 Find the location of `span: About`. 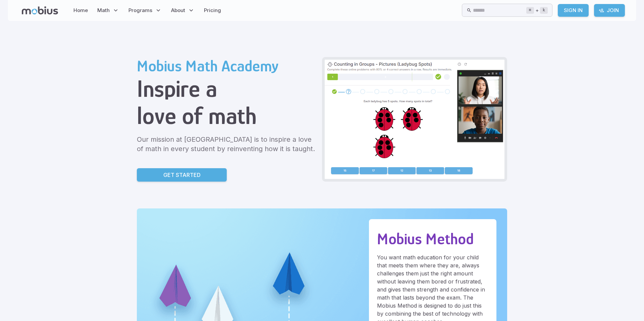

span: About is located at coordinates (178, 10).